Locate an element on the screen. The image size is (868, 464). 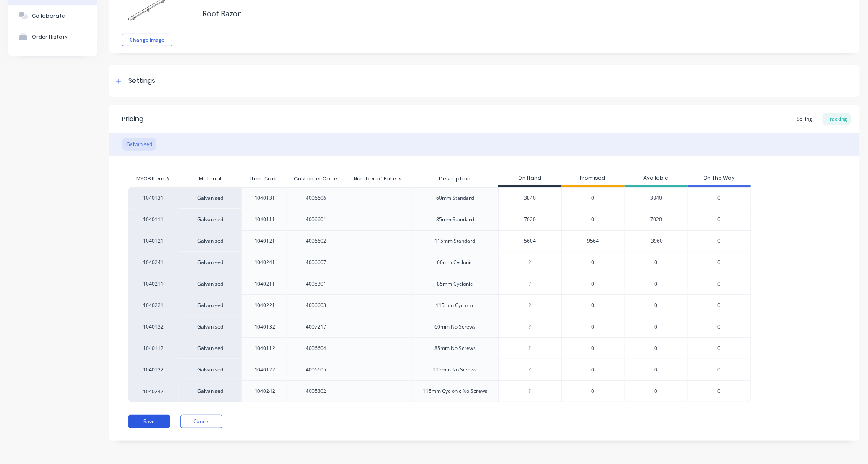
div: MYOB Item # is located at coordinates (153, 178).